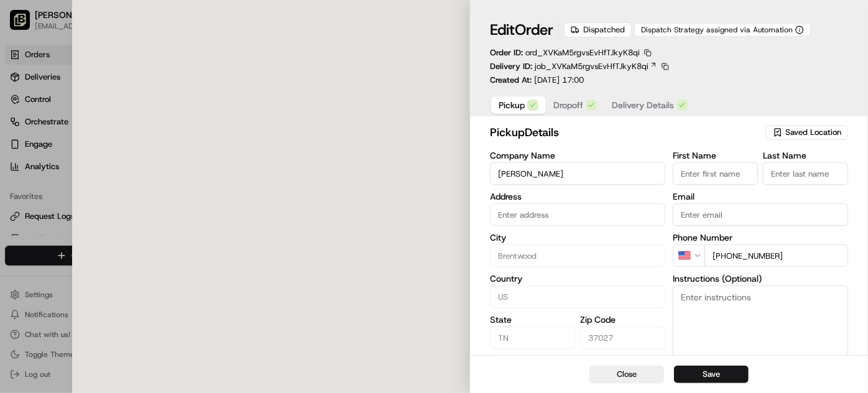 This screenshot has height=393, width=868. Describe the element at coordinates (578, 279) in the screenshot. I see `label: Country` at that location.